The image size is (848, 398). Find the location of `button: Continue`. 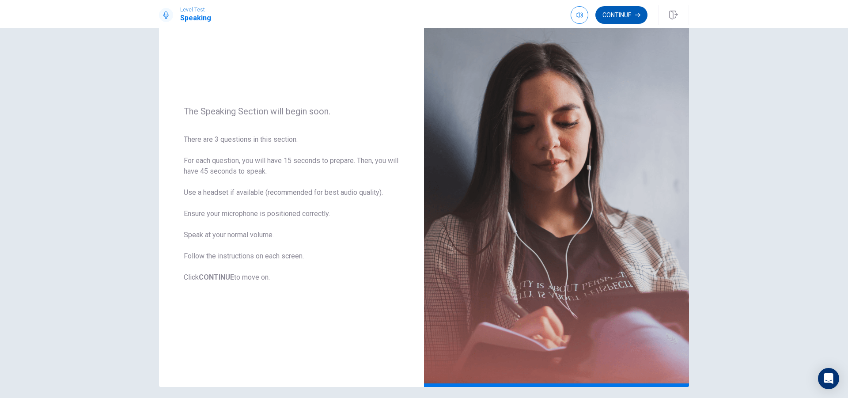

button: Continue is located at coordinates (621, 15).